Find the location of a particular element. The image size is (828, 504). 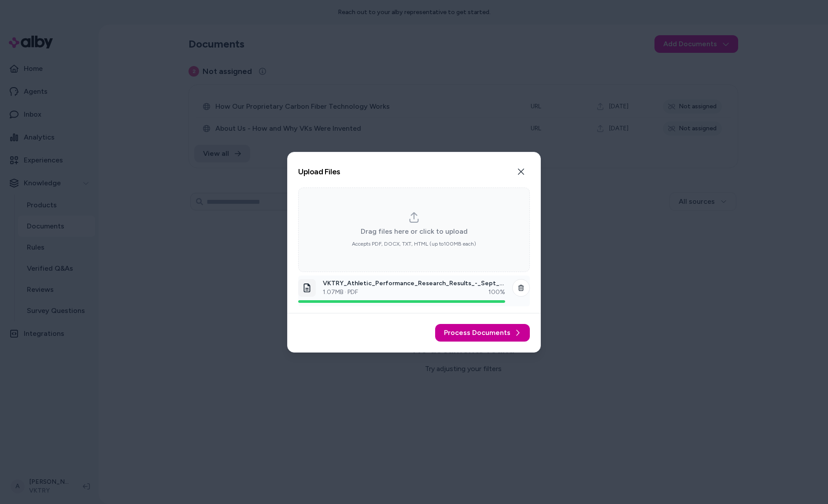

span: Accepts PDF, DOCX, TXT, HTML (up to 100 MB each) is located at coordinates (414, 244).